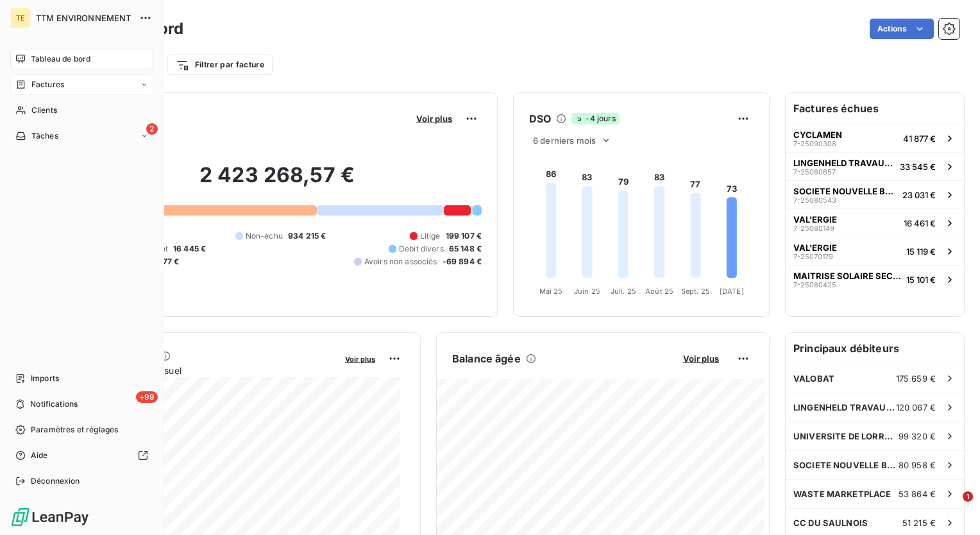  What do you see at coordinates (875, 138) in the screenshot?
I see `button: CYCLAMEN7-2509030841 877 €` at bounding box center [875, 138].